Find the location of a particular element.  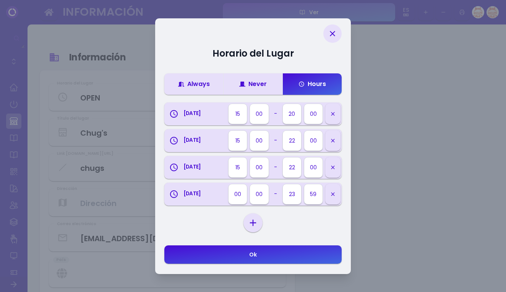

div: Always is located at coordinates (194, 84).